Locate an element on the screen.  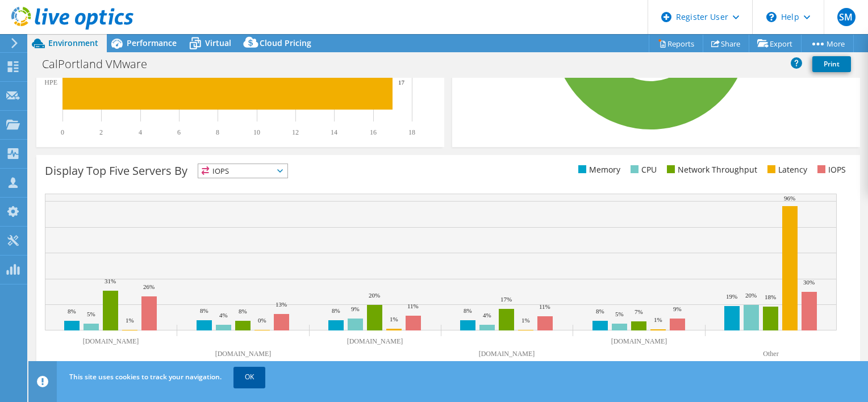
span: Environment is located at coordinates (73, 43).